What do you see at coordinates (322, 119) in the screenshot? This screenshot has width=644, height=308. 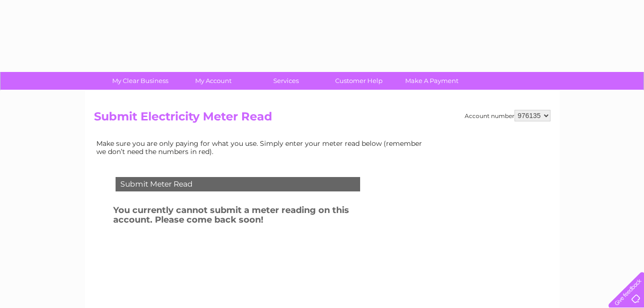 I see `h2: Submit Electricity Meter Read` at bounding box center [322, 119].